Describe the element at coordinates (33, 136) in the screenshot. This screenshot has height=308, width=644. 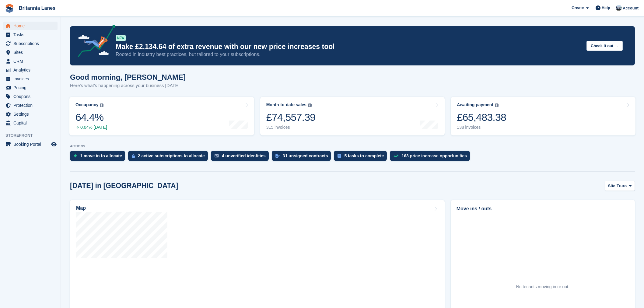
I see `span: Storefront` at that location.